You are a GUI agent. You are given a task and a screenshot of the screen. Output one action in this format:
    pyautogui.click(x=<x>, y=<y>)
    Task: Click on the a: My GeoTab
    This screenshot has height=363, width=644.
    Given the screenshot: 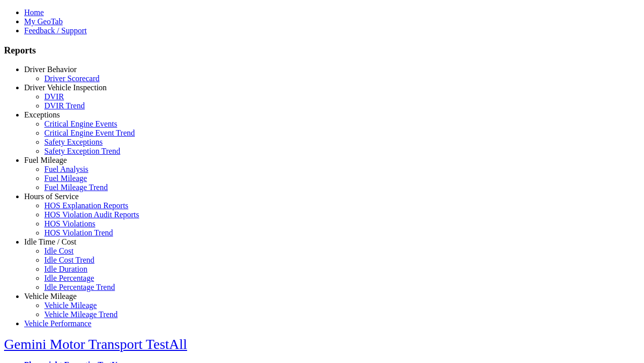 What is the action you would take?
    pyautogui.click(x=43, y=21)
    